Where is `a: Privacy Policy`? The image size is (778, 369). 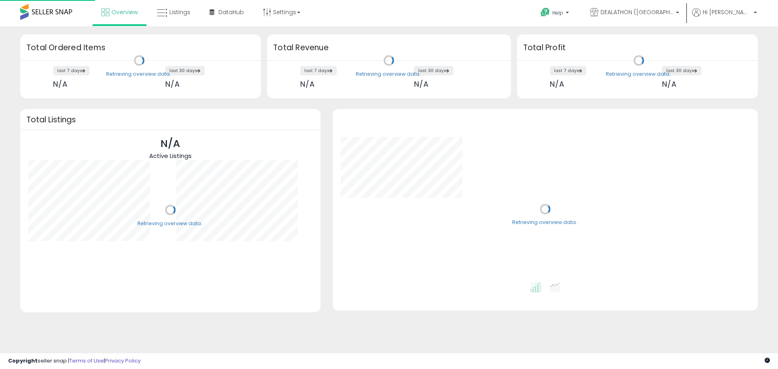 a: Privacy Policy is located at coordinates (123, 361).